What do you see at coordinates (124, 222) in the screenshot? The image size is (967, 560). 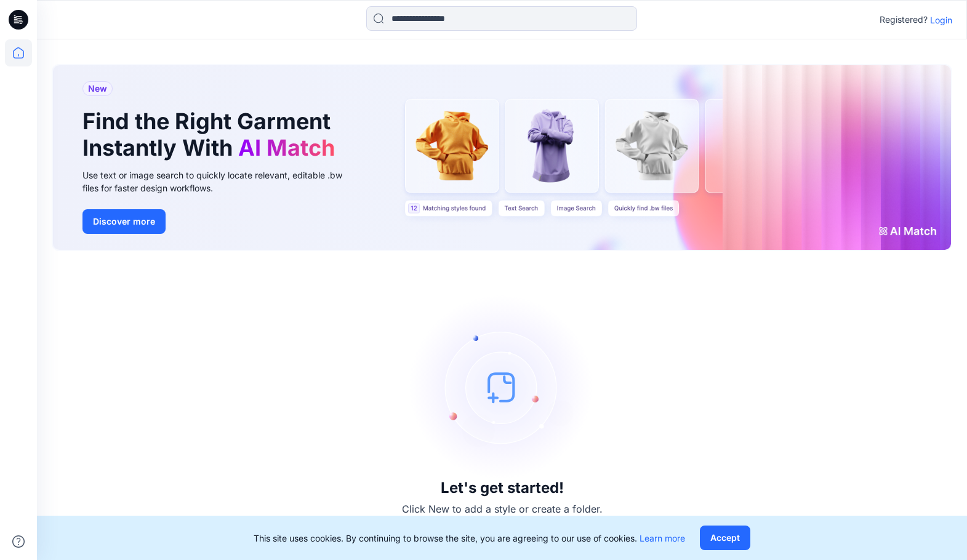 I see `button: Discover more` at bounding box center [124, 222].